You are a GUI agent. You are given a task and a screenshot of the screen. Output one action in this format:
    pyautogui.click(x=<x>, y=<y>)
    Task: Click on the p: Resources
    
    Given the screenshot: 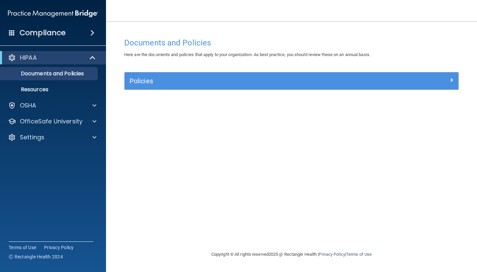 What is the action you would take?
    pyautogui.click(x=49, y=89)
    